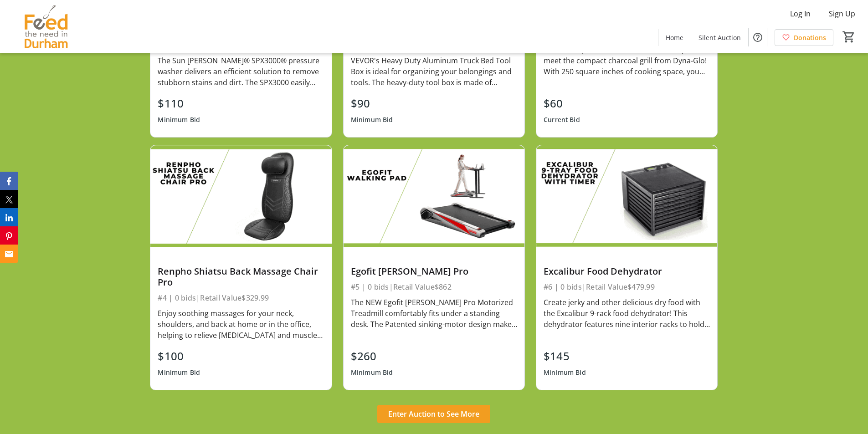  I want to click on img: Excalibur Food Dehydrator, so click(627, 196).